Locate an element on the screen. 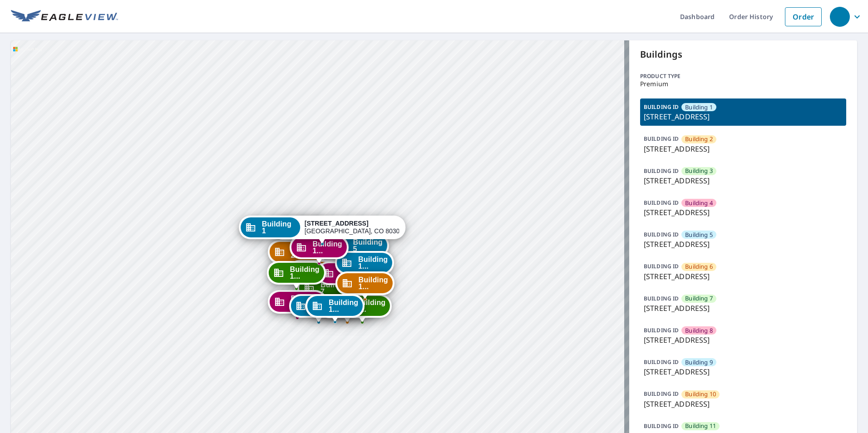 This screenshot has width=868, height=433. span: Building 9 is located at coordinates (699, 362).